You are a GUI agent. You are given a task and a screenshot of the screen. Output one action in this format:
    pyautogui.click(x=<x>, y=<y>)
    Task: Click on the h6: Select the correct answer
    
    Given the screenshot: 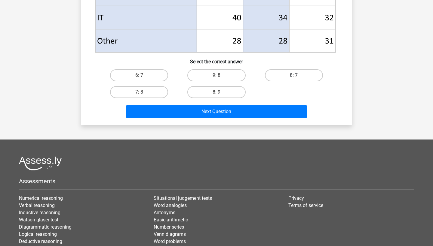 What is the action you would take?
    pyautogui.click(x=216, y=59)
    